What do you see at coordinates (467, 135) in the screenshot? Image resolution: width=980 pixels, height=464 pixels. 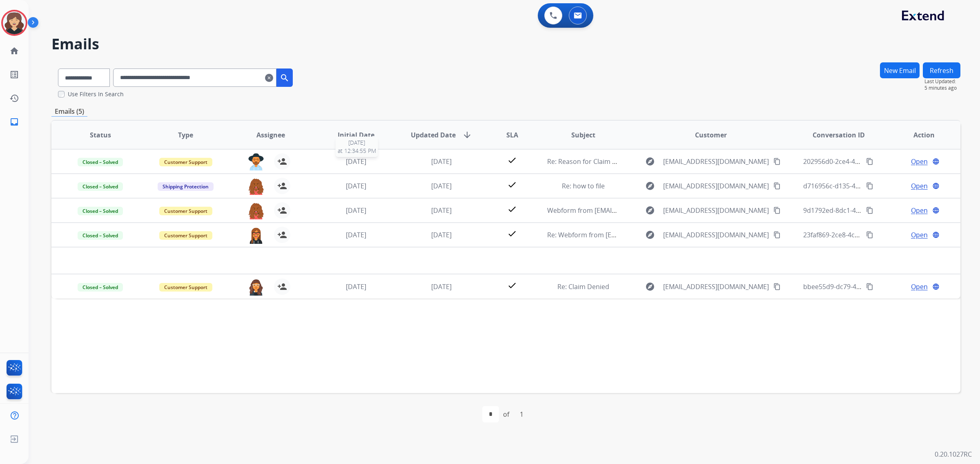 I see `mat-icon: arrow_downward` at bounding box center [467, 135].